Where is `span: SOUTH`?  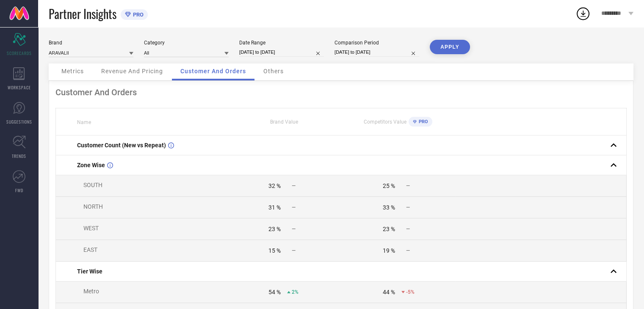 span: SOUTH is located at coordinates (93, 185).